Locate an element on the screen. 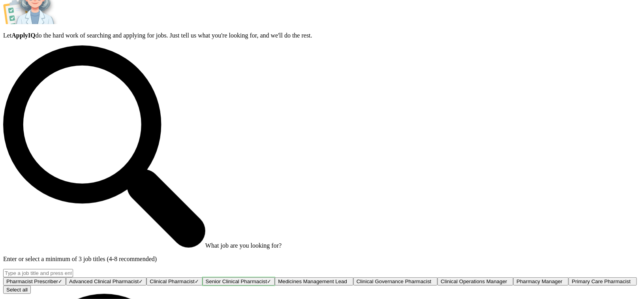  span: Clinical Governance Pharmacist is located at coordinates (394, 281).